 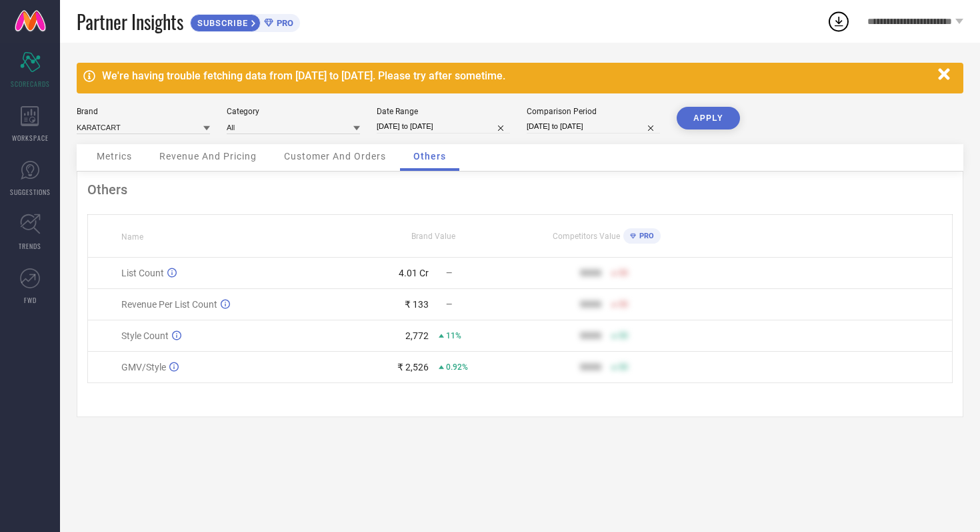 What do you see at coordinates (586, 236) in the screenshot?
I see `span: Competitors Value` at bounding box center [586, 236].